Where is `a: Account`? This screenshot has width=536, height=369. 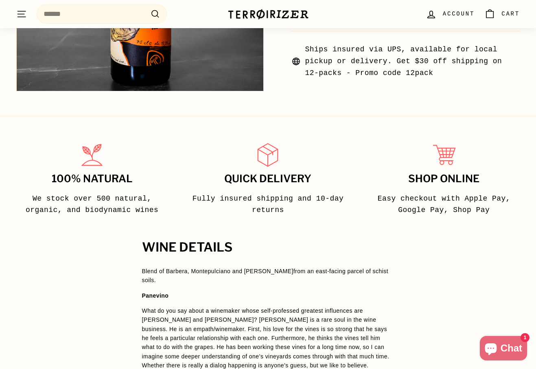 a: Account is located at coordinates (450, 14).